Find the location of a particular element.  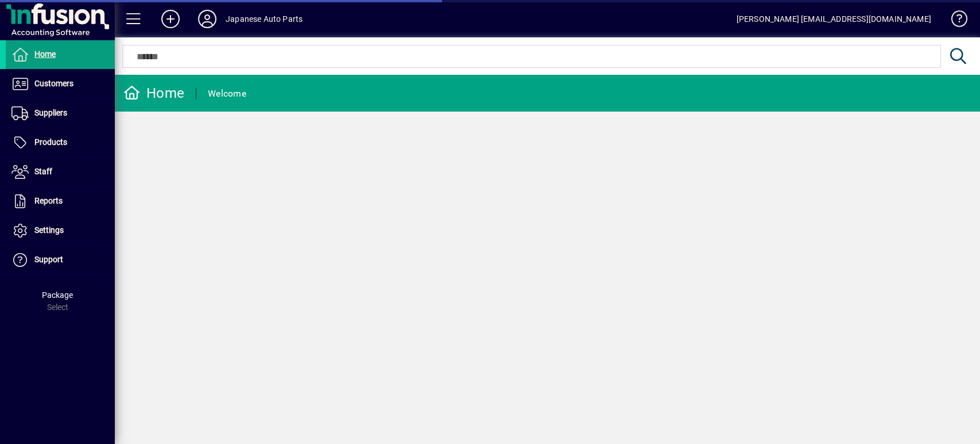

div: Japanese Auto Parts is located at coordinates (264, 19).